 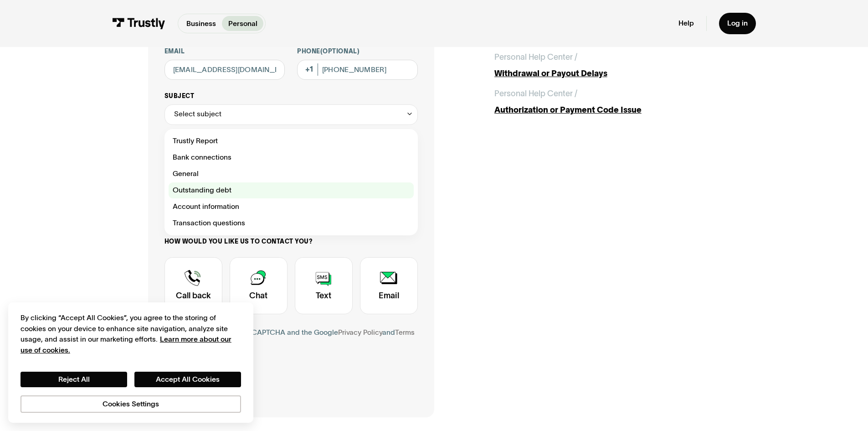 I want to click on a: Personal Help Center /Withdrawal or Payout Delays, so click(x=608, y=65).